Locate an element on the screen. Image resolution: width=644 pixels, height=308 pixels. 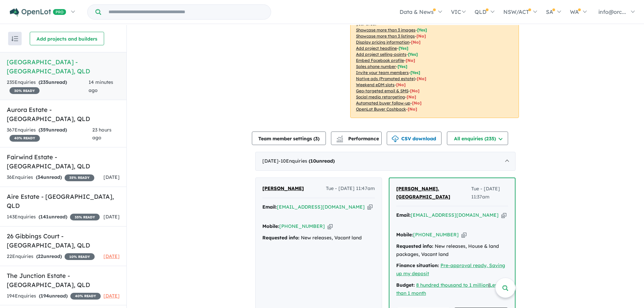
span: - 10 Enquir ies is located at coordinates (307, 161).